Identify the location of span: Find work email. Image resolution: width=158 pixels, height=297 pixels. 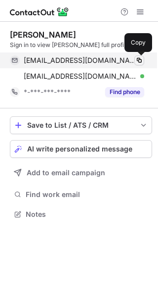
(87, 194).